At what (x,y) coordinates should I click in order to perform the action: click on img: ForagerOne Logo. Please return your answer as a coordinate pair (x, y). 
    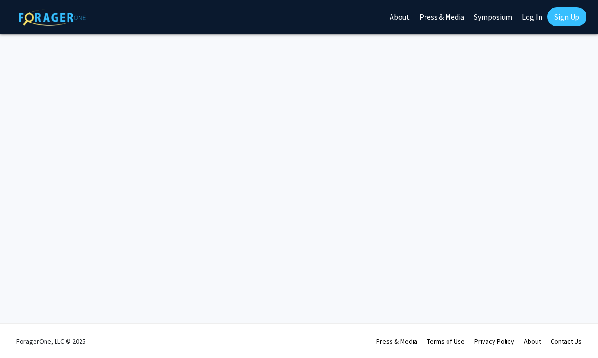
    Looking at the image, I should click on (52, 17).